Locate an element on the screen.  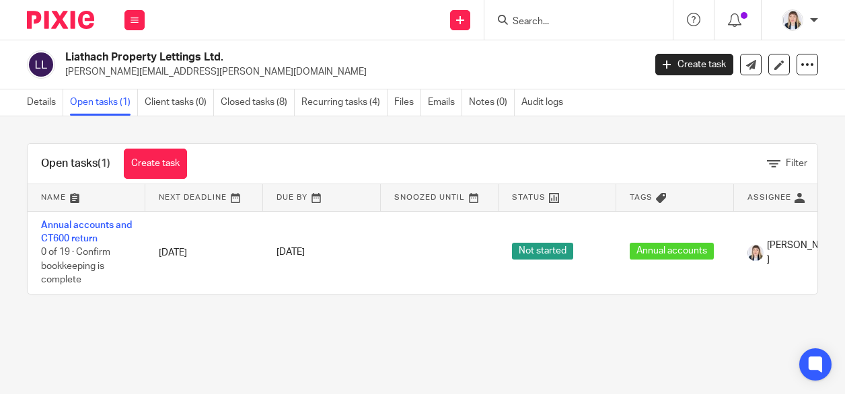
h1: Open tasks is located at coordinates (75, 163).